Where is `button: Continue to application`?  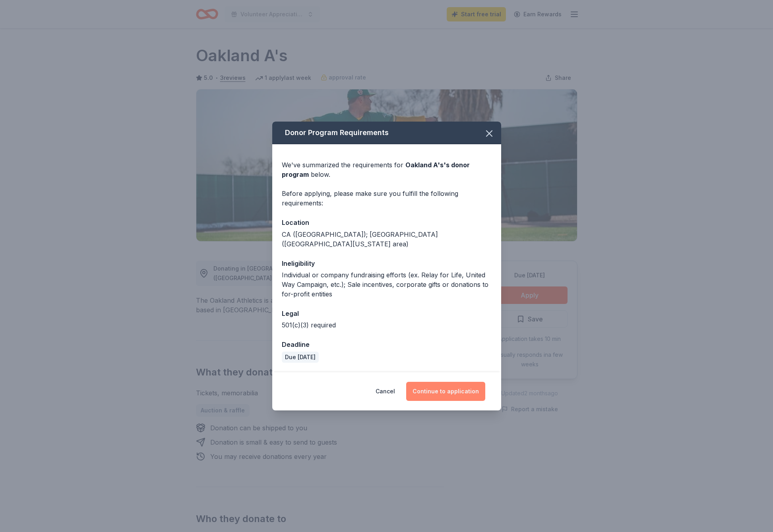
button: Continue to application is located at coordinates (445, 392).